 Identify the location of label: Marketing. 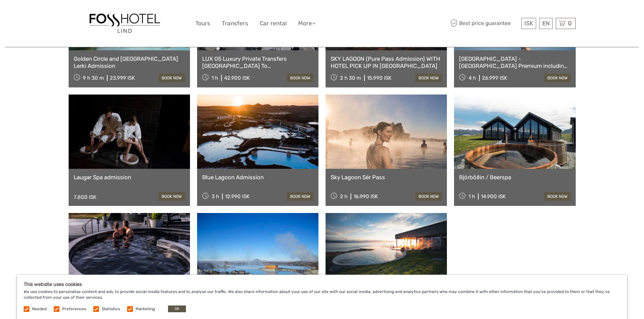
(145, 309).